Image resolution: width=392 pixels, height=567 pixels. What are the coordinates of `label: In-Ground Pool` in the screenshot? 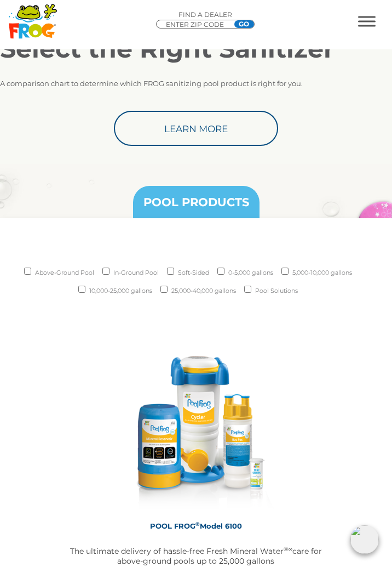 It's located at (136, 273).